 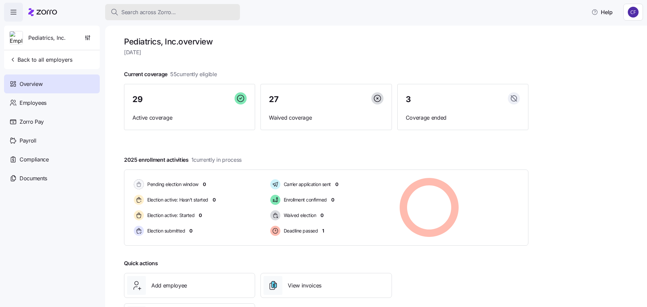 I want to click on span: 55 currently eligible, so click(x=193, y=74).